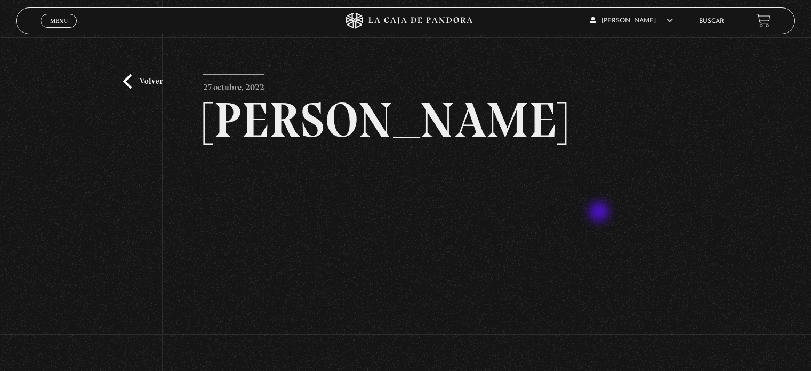  Describe the element at coordinates (143, 81) in the screenshot. I see `a: Volver` at that location.